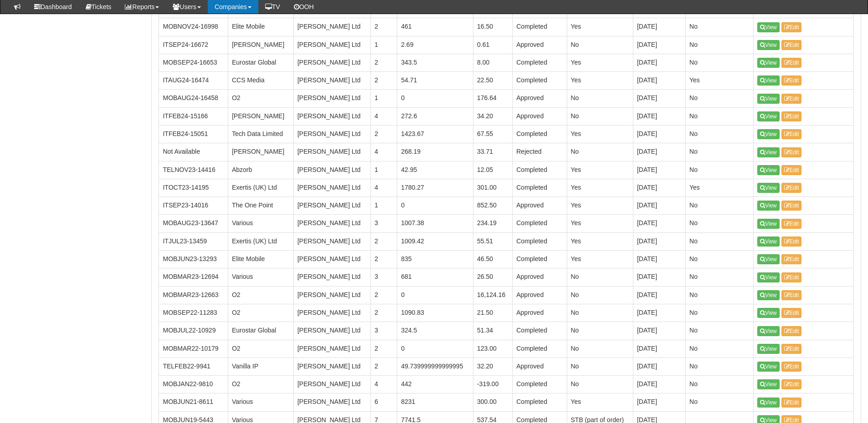  Describe the element at coordinates (260, 241) in the screenshot. I see `td: Exertis (UK) Ltd` at that location.